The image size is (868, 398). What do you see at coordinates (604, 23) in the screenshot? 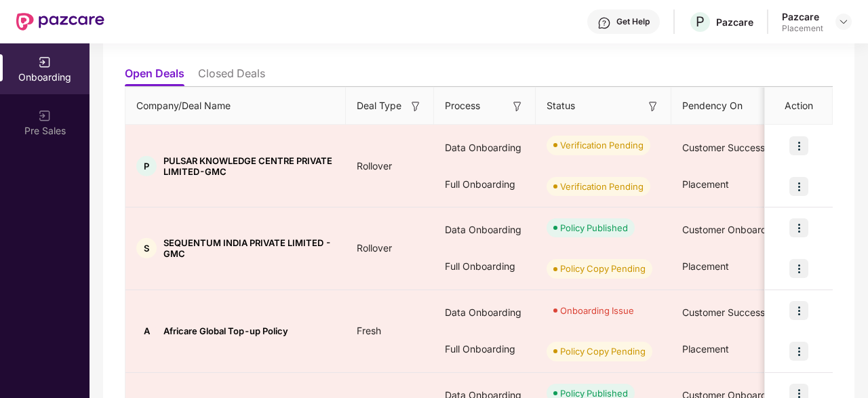
I see `img: svg+xml;base64,PHN2ZyBpZD0iSGVscC0zMngzMiIgeG1sbnM9Imh0dHA6Ly93d3cudzMub3JnLzIwMDAvc3ZnIiB3aWR0aD...` at bounding box center [604, 23].